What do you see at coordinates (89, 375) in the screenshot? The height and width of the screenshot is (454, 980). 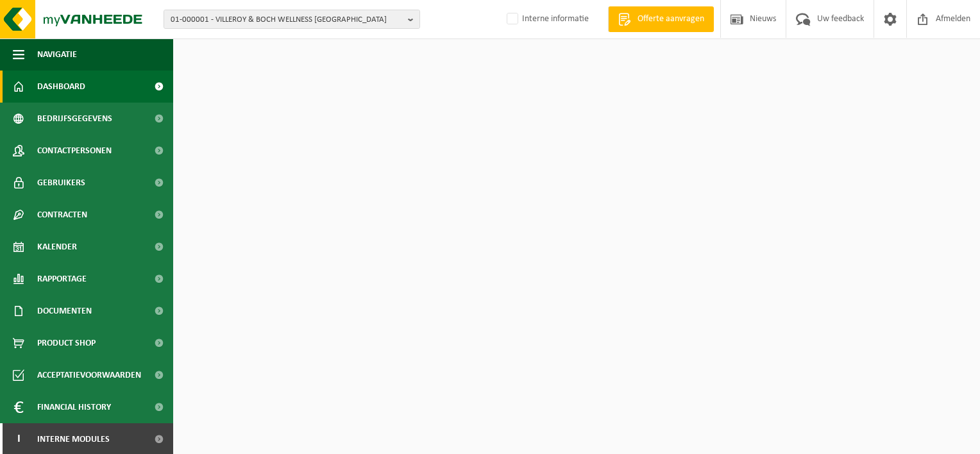 I see `span: Acceptatievoorwaarden` at bounding box center [89, 375].